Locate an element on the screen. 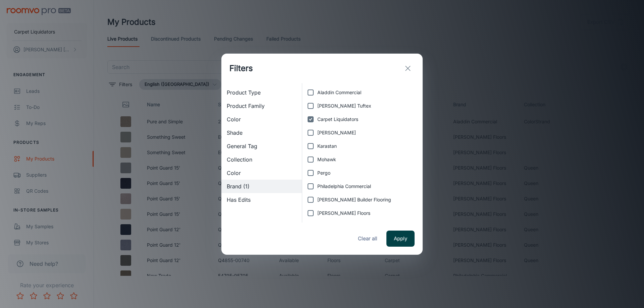  h1: Filters is located at coordinates (241, 69).